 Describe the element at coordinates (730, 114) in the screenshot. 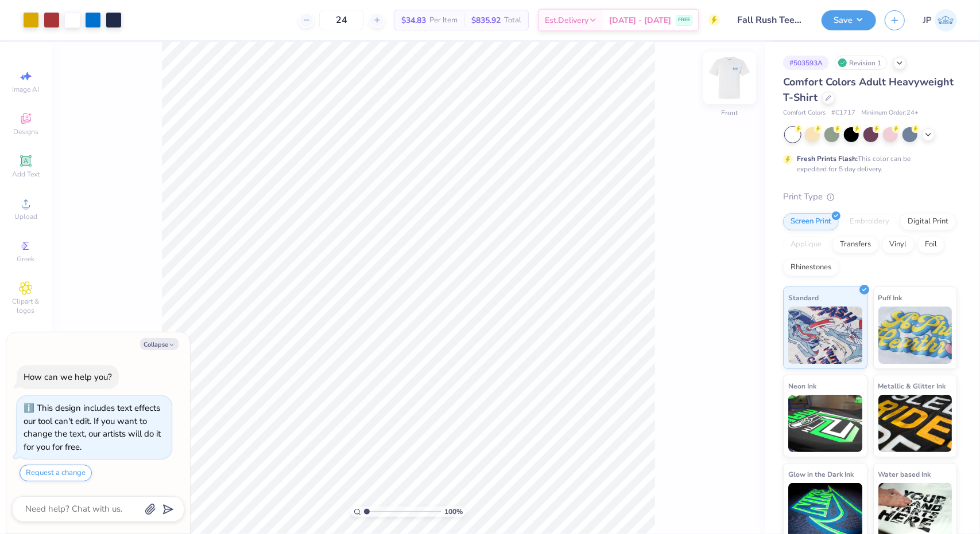

I see `div: Front` at that location.